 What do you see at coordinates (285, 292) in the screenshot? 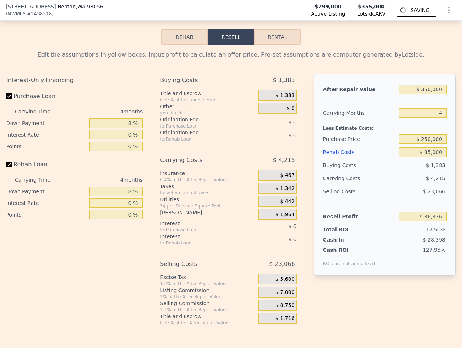
I see `span: $ 7,000` at bounding box center [285, 292].